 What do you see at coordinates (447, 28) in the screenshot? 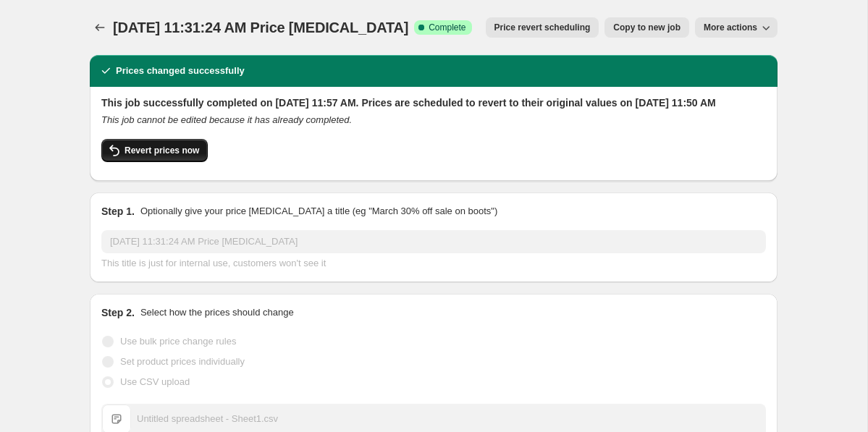
I see `span: Complete` at bounding box center [447, 28].